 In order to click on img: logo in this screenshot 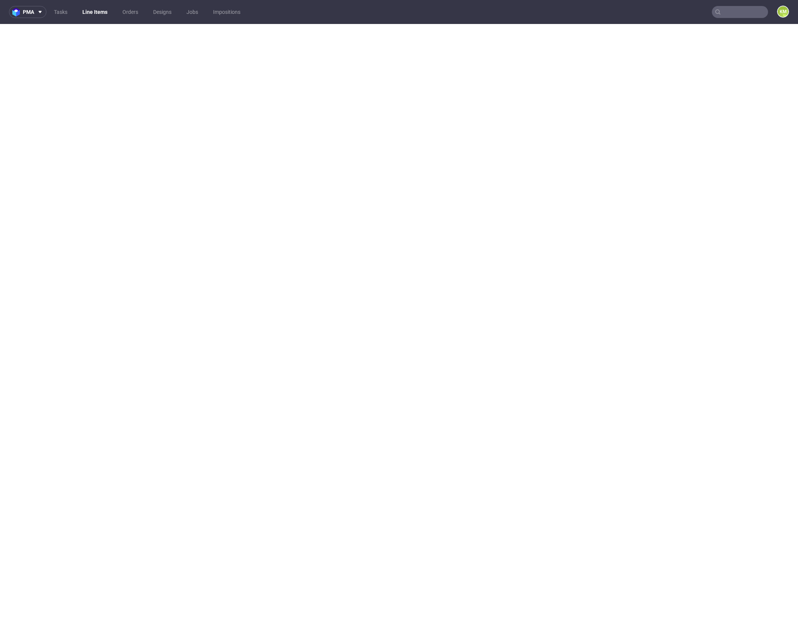, I will do `click(18, 12)`.